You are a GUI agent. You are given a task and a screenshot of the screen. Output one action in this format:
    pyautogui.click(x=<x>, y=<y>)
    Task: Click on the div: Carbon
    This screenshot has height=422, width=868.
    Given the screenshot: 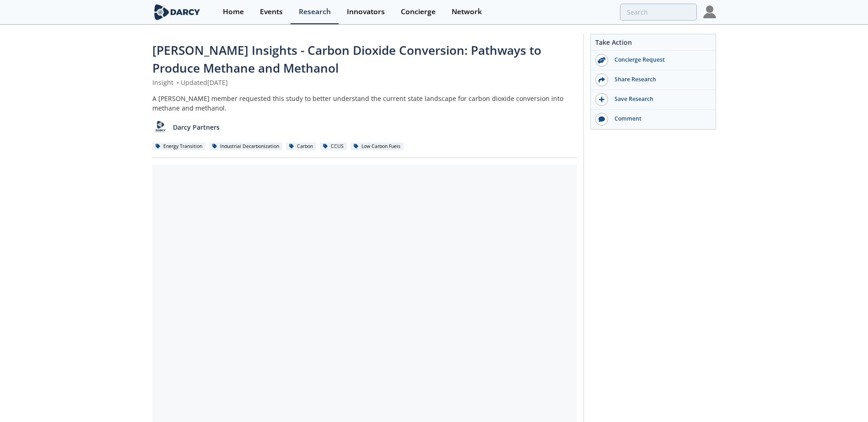 What is the action you would take?
    pyautogui.click(x=301, y=147)
    